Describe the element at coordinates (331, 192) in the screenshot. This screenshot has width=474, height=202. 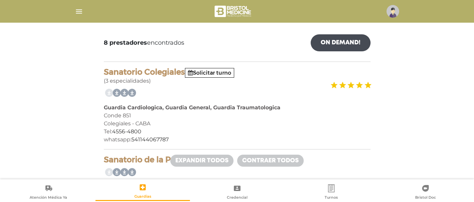
I see `a: Turnos` at that location.